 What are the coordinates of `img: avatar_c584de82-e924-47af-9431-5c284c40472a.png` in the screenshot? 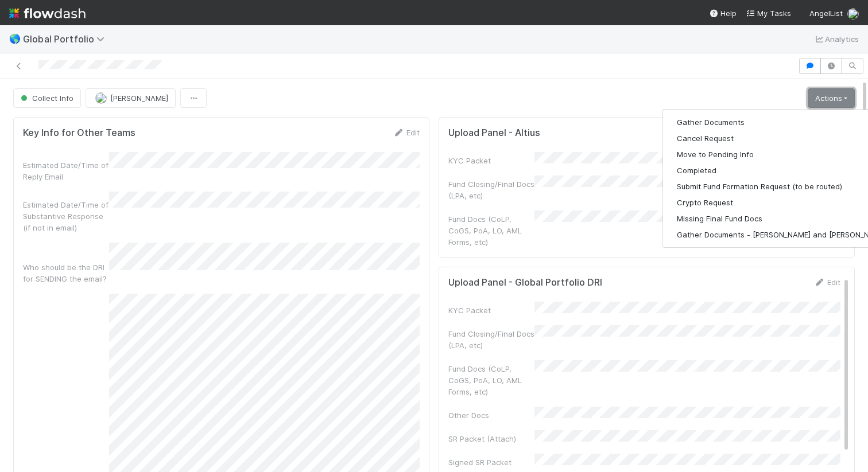 It's located at (853, 14).